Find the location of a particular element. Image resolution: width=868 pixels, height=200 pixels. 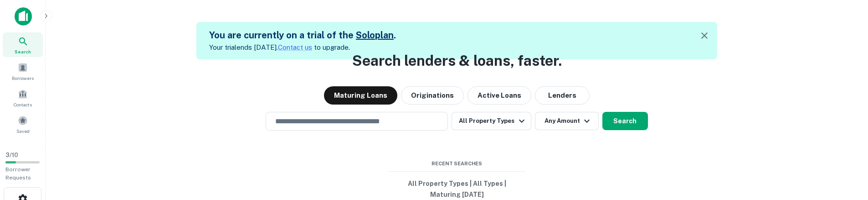

a: Search is located at coordinates (23, 45).